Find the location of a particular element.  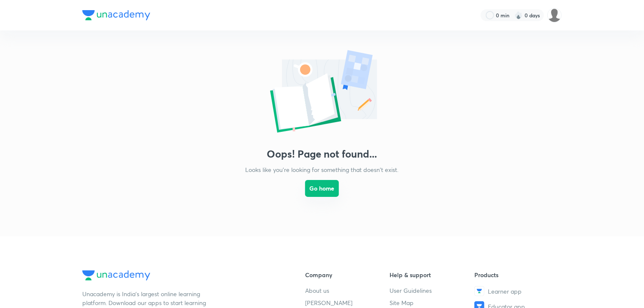

h3: Oops! Page not found... is located at coordinates (322, 154).